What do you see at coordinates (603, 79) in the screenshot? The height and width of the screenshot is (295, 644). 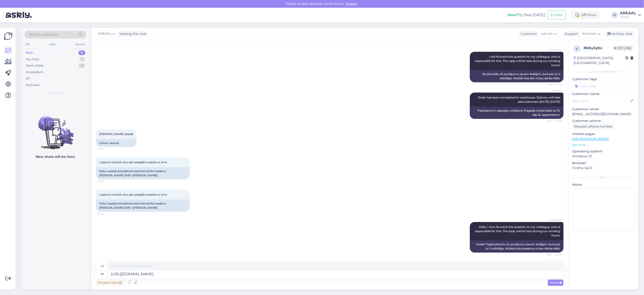 I see `p: Customer tags` at bounding box center [603, 79].